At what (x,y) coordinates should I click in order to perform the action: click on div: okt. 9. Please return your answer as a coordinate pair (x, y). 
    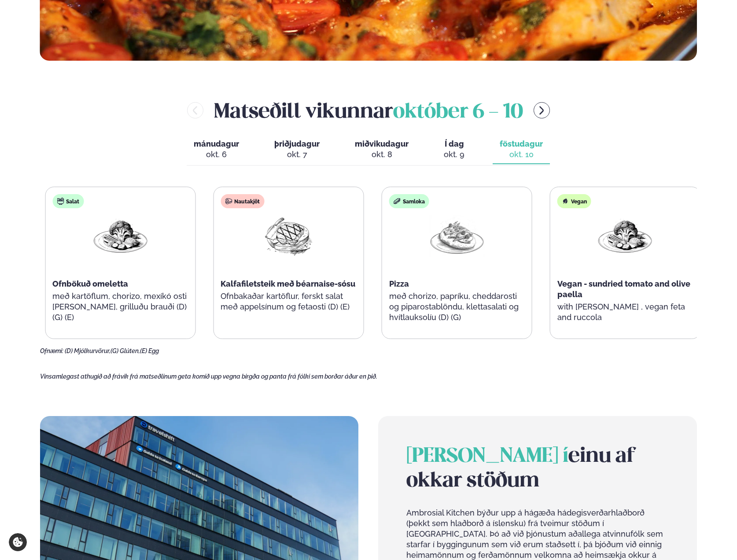
    Looking at the image, I should click on (454, 154).